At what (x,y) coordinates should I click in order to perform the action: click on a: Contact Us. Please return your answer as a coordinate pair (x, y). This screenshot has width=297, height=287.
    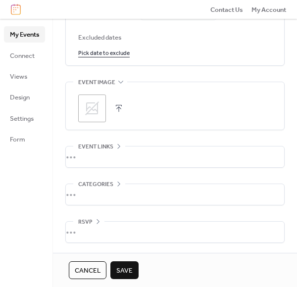
    Looking at the image, I should click on (227, 9).